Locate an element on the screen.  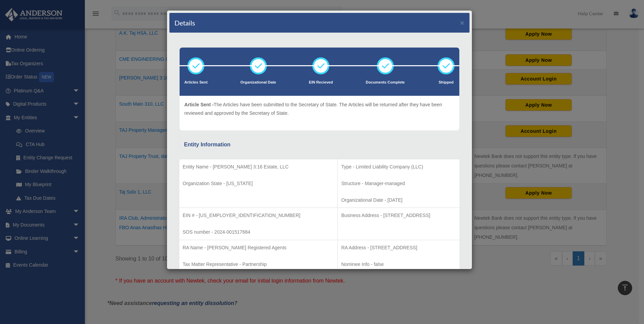
p: Type - Limited Liability Company (LLC) is located at coordinates (399, 167).